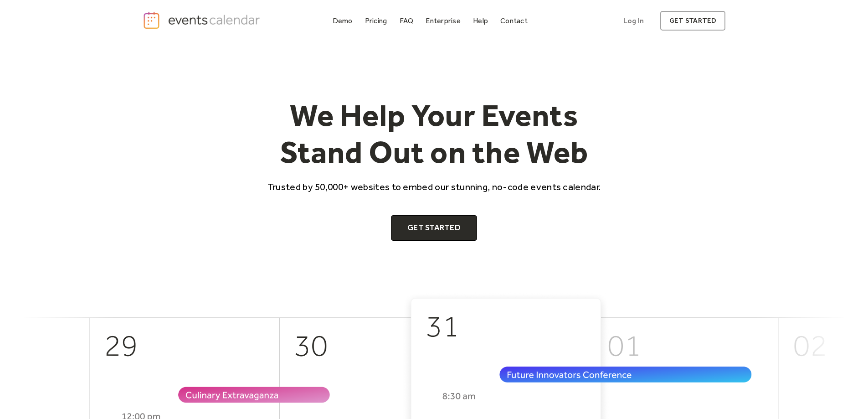 This screenshot has height=419, width=868. What do you see at coordinates (480, 20) in the screenshot?
I see `a: Help` at bounding box center [480, 20].